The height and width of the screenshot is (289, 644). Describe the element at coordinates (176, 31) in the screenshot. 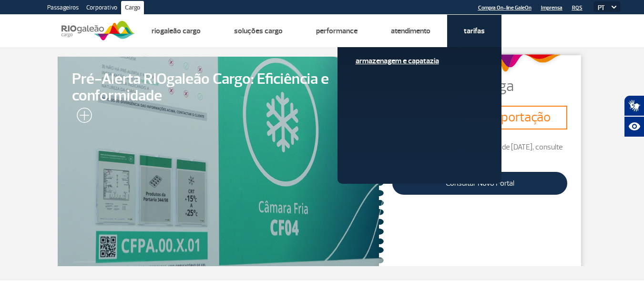

I see `a: Riogaleão Cargo` at that location.